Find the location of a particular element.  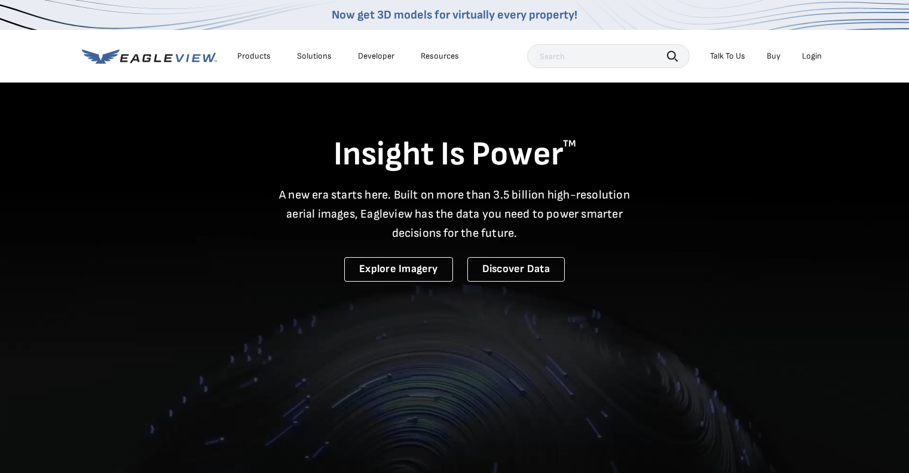

p: A new era starts here. Built on more than 3.5 billion high-resolution aerial images, Eagleview ha... is located at coordinates (455, 214).